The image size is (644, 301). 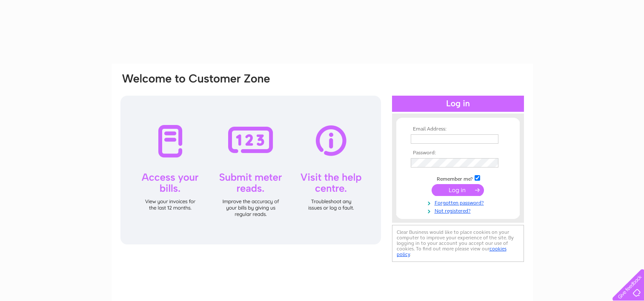 I want to click on a: Forgotten password?, so click(x=459, y=202).